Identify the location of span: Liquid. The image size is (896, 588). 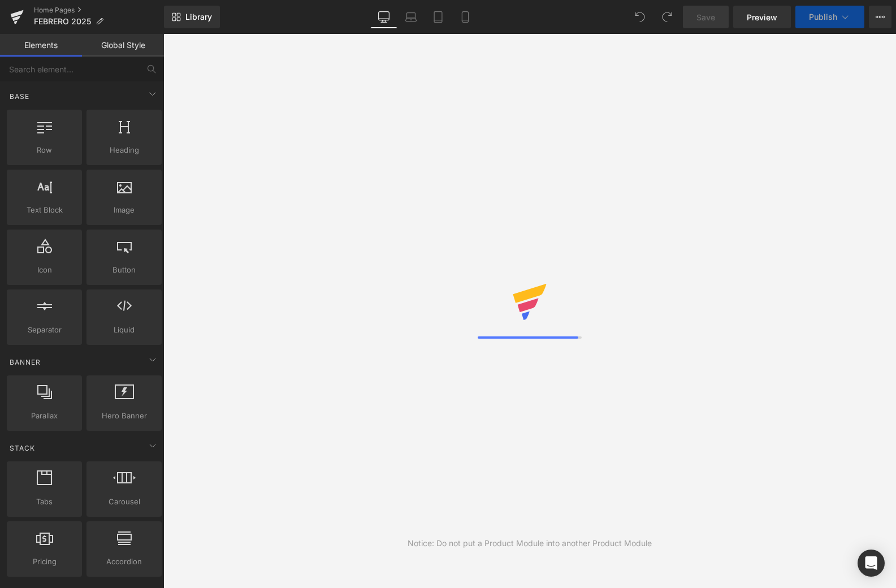
(124, 329).